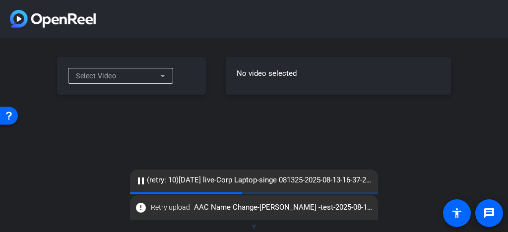 Image resolution: width=508 pixels, height=232 pixels. Describe the element at coordinates (338, 73) in the screenshot. I see `h3: No video selected` at that location.